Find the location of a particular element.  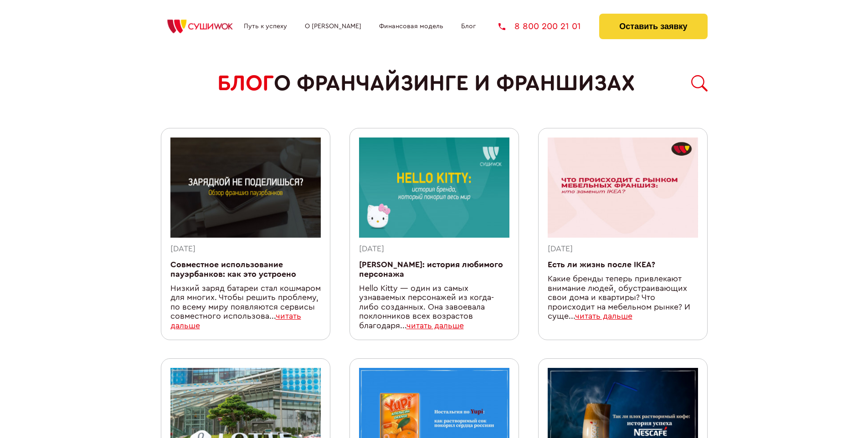

div: Какие бренды теперь привлекают внимание людей, обустраивающих свои дома и квартиры? Что происходи... is located at coordinates (623, 298).